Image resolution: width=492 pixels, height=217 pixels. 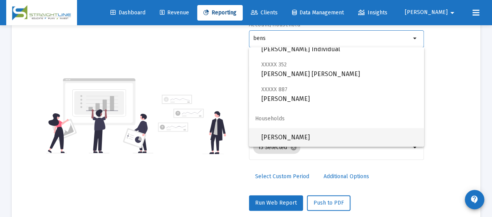 I want to click on a: Insights, so click(x=372, y=13).